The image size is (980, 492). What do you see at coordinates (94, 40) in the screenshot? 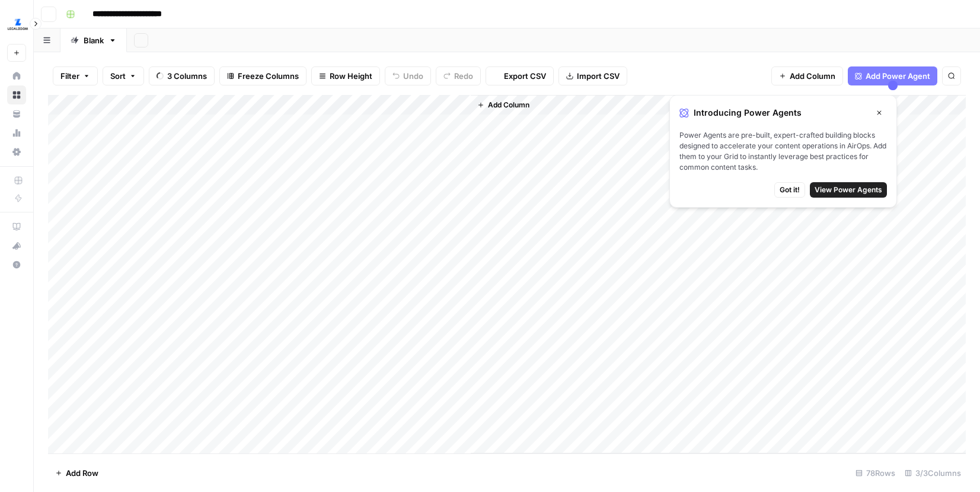
I see `a: Blank` at bounding box center [94, 40].